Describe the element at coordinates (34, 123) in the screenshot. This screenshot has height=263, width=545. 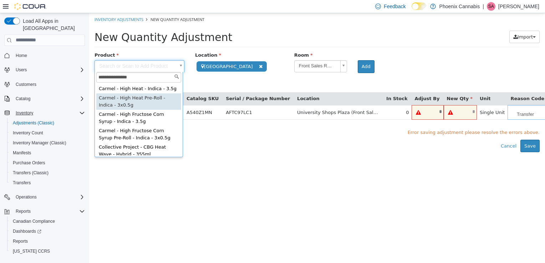
I see `a: Adjustments (Classic)` at that location.